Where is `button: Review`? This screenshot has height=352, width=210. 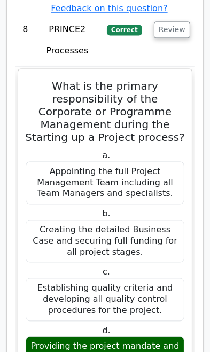
button: Review is located at coordinates (172, 29).